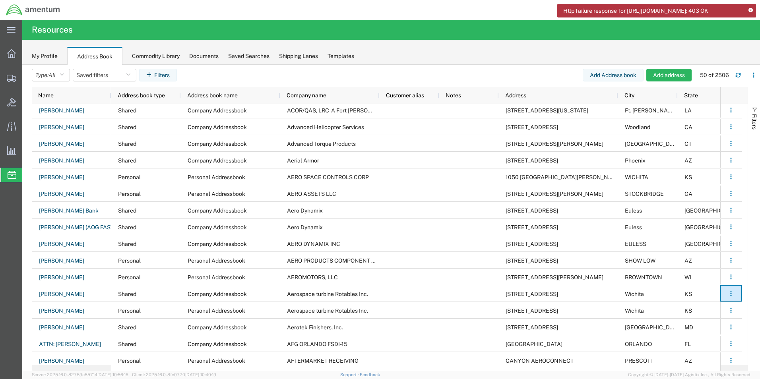 This screenshot has height=379, width=760. Describe the element at coordinates (95, 56) in the screenshot. I see `div: Address Book` at that location.